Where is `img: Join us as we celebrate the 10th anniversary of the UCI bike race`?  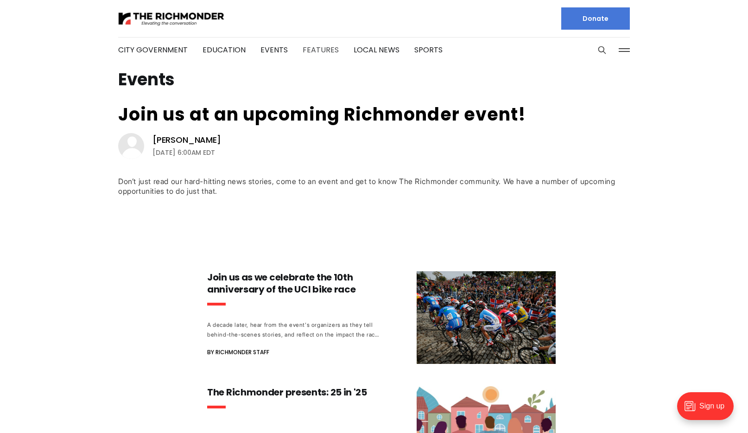
img: Join us as we celebrate the 10th anniversary of the UCI bike race is located at coordinates (486, 318).